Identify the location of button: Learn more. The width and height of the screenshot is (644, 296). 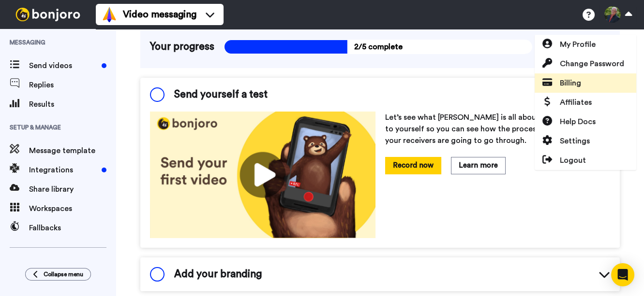
(478, 165).